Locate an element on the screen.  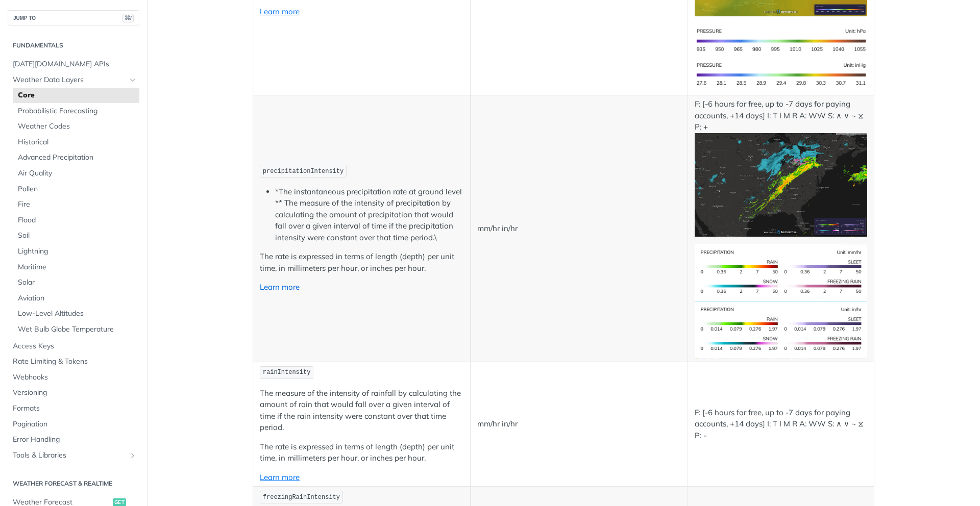
span: Access Keys is located at coordinates (75, 346).